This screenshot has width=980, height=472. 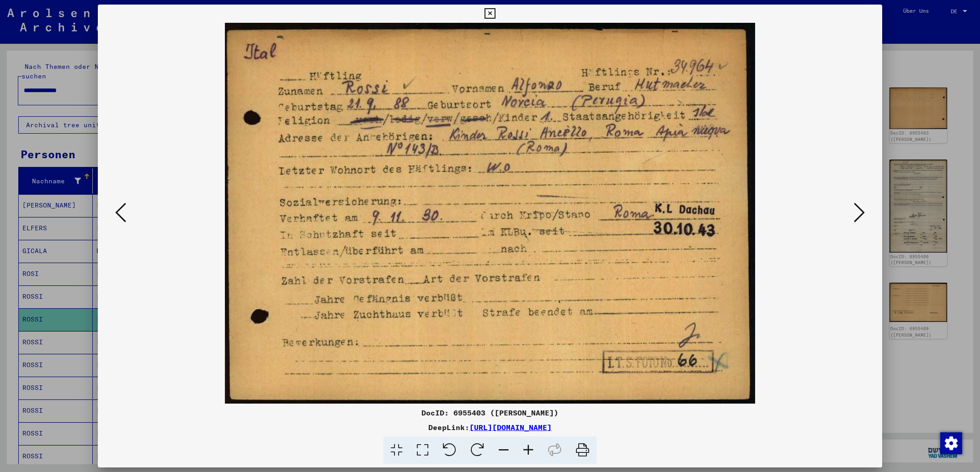 I want to click on div: DeepLink:, so click(x=489, y=427).